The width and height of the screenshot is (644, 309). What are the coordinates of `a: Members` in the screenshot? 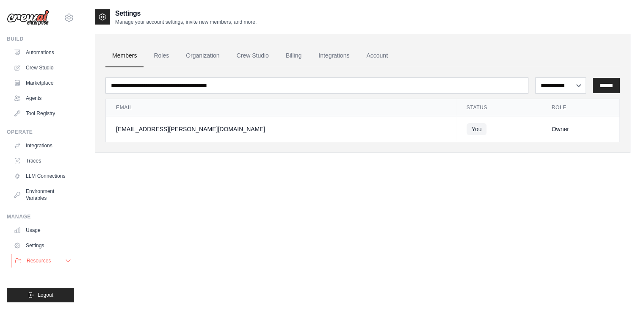 It's located at (125, 56).